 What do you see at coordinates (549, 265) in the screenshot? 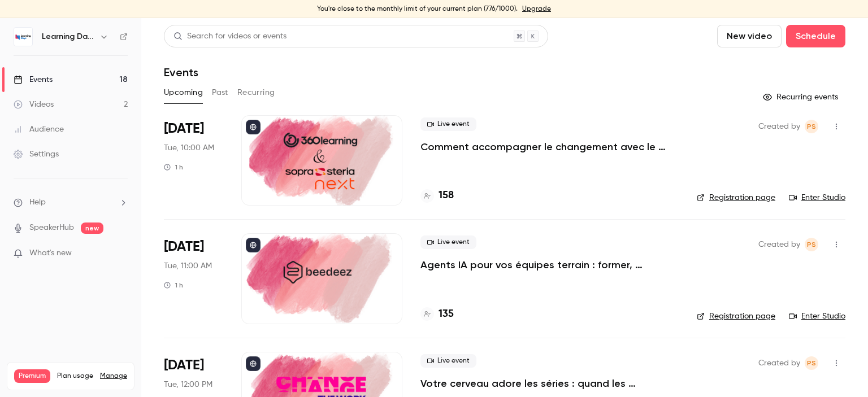
I see `a: Agents IA pour vos équipes terrain : former, accompagner et transformer l’expérience apprenant` at bounding box center [549, 265].